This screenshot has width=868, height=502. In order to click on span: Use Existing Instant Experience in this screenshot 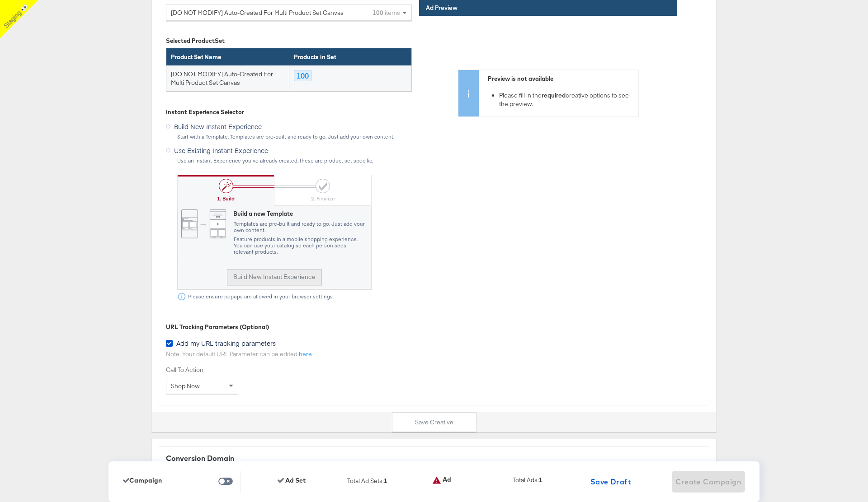, I will do `click(221, 150)`.